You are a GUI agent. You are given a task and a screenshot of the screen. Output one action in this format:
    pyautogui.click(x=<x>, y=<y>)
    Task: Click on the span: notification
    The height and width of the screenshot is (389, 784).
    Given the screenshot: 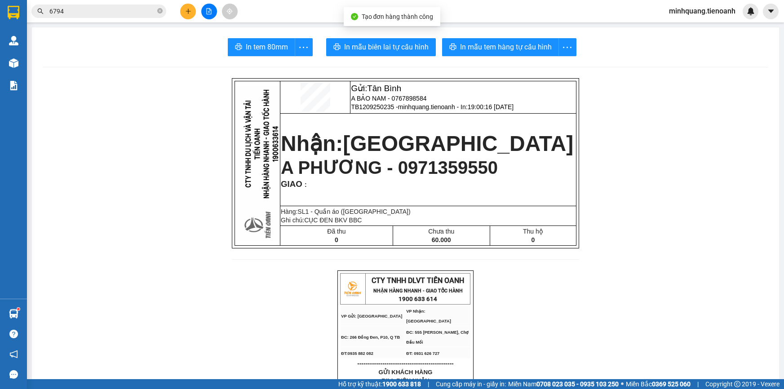 What is the action you would take?
    pyautogui.click(x=13, y=354)
    